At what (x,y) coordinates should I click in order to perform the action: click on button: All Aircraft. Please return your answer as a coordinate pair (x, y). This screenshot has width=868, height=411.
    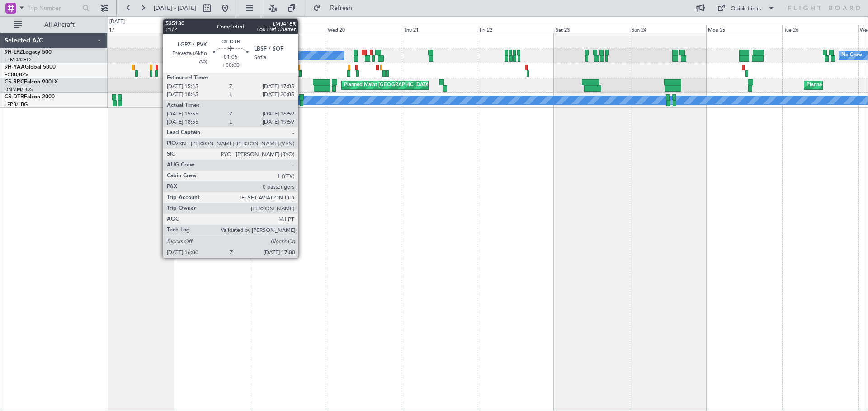
    Looking at the image, I should click on (54, 25).